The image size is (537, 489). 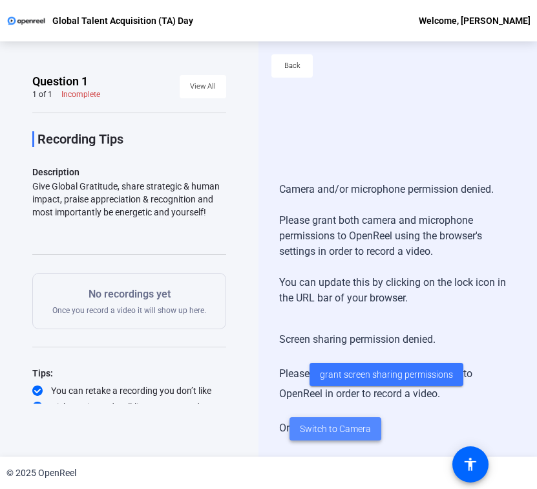 I want to click on div: Incomplete, so click(x=81, y=94).